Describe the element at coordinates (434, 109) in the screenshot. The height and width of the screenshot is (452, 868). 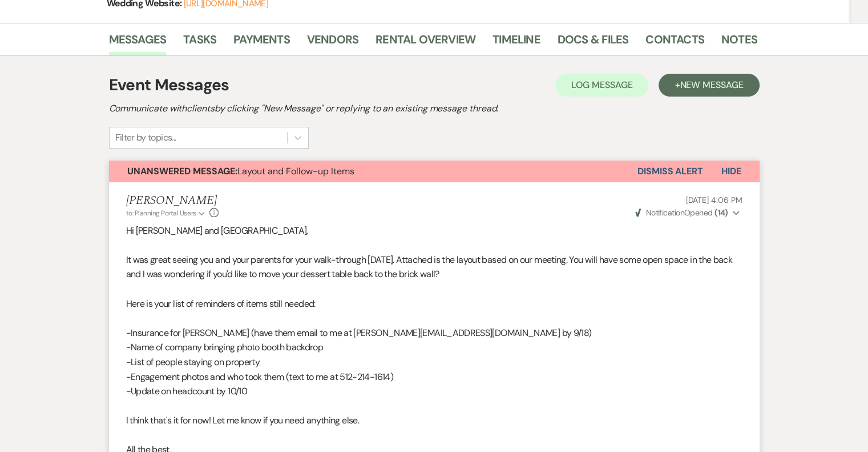
I see `h2: Communicate with clients by clicking "New Message" or replying to an existing message thread.` at that location.